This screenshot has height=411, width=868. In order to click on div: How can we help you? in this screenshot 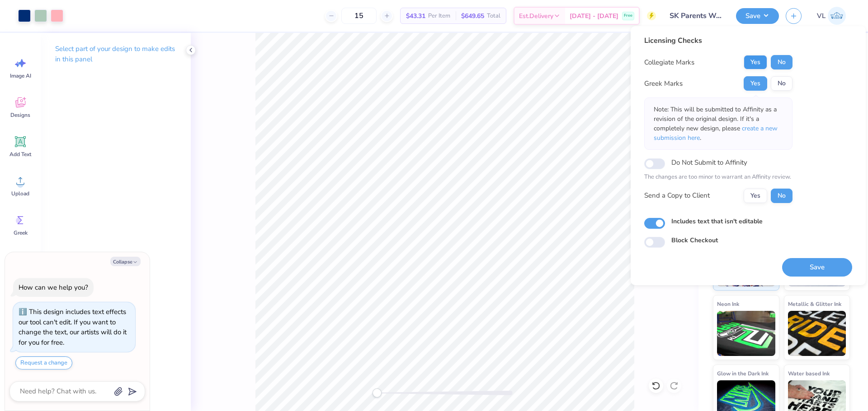, I will do `click(53, 288)`.